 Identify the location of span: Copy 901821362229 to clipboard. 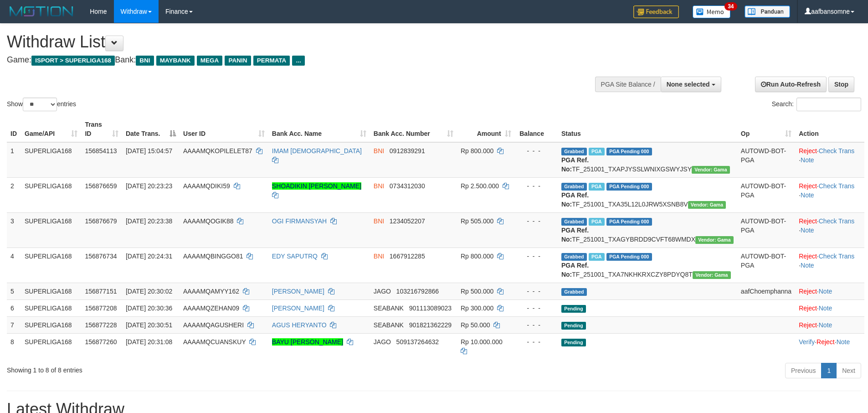
(430, 325).